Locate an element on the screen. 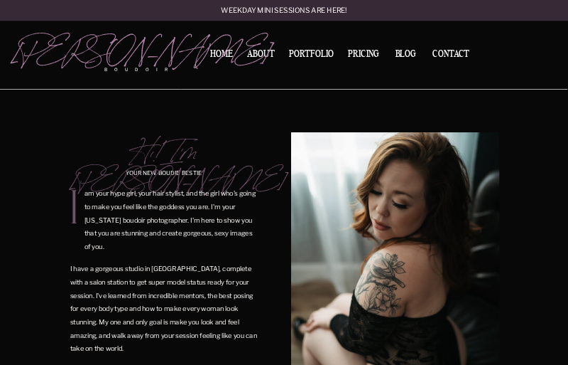 Image resolution: width=568 pixels, height=365 pixels. nav: Portfolio is located at coordinates (312, 55).